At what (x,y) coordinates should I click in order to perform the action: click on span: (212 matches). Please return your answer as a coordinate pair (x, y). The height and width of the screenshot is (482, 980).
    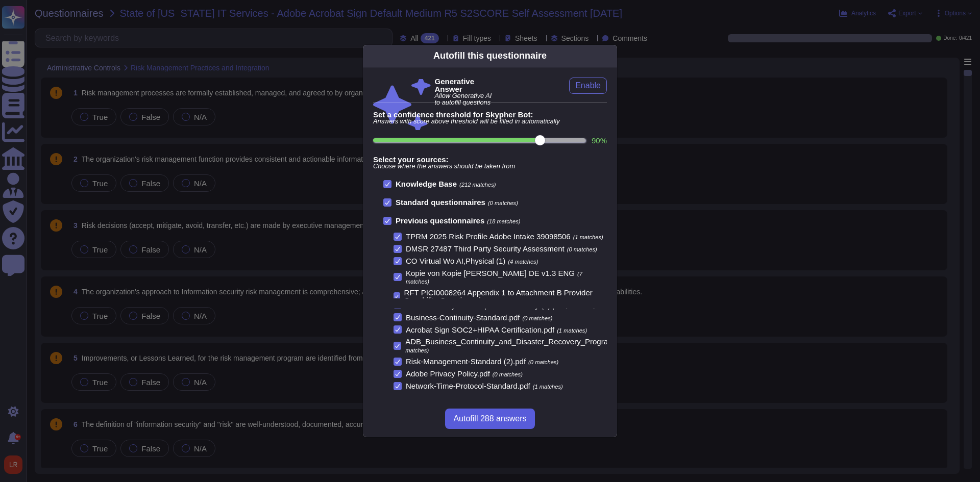
    Looking at the image, I should click on (477, 185).